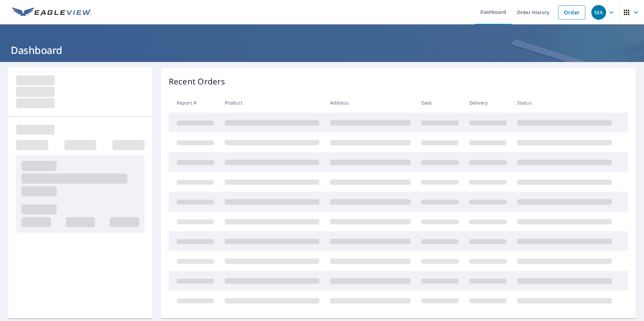 The width and height of the screenshot is (644, 321). Describe the element at coordinates (572, 12) in the screenshot. I see `a: Order` at that location.